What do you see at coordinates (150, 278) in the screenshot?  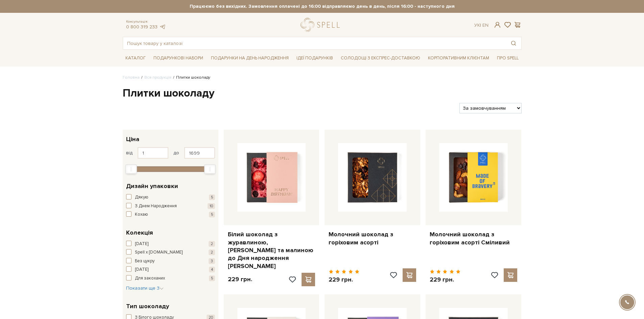 I see `span: Для закоханих` at bounding box center [150, 278].